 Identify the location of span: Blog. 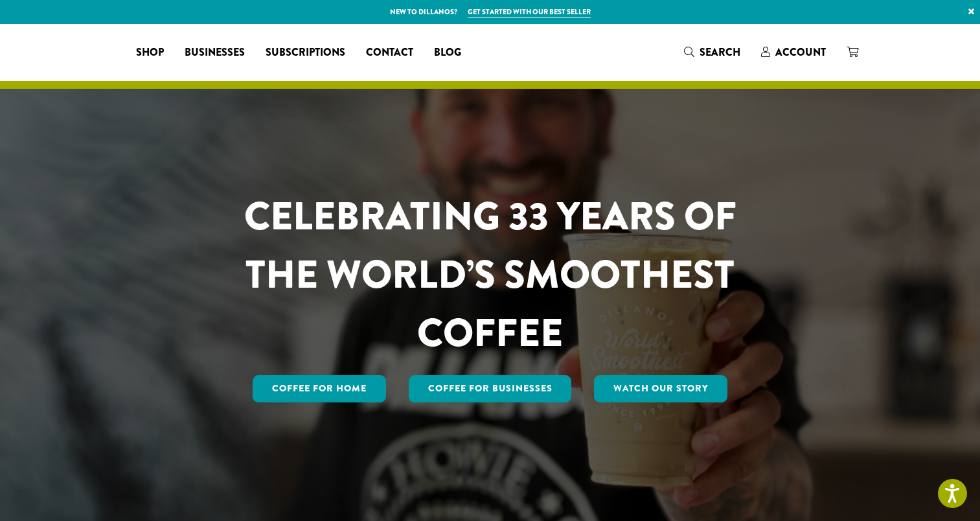
(448, 52).